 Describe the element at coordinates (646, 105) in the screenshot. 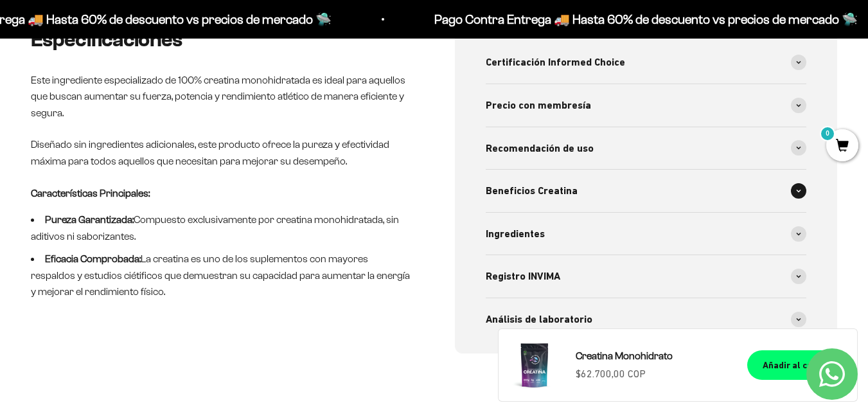

I see `summary: Precio con membresía` at that location.